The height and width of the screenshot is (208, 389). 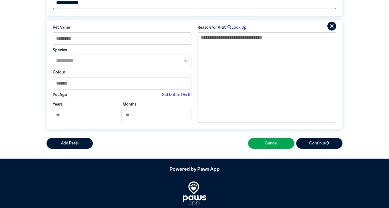 I want to click on label: Pet Name, so click(x=122, y=27).